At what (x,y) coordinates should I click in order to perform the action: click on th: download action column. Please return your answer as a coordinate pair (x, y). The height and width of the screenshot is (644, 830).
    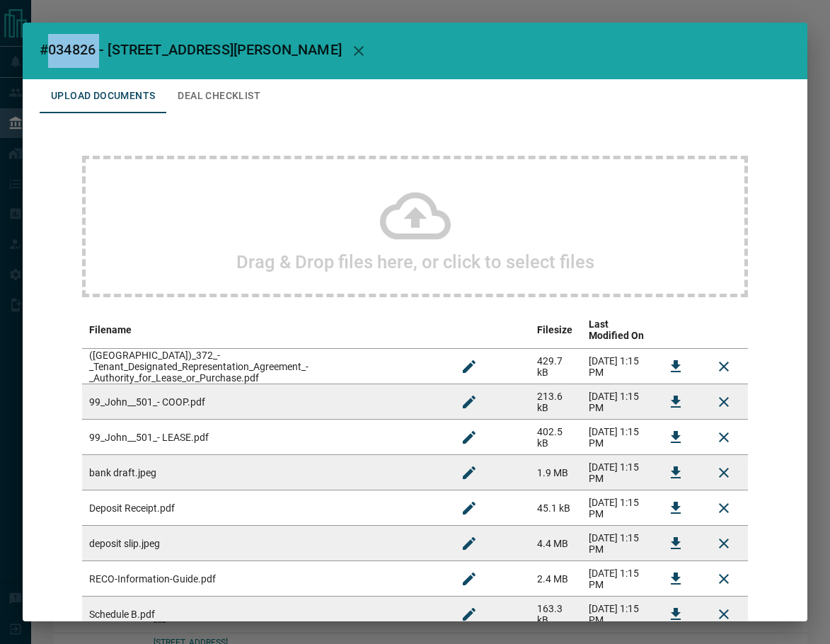
    Looking at the image, I should click on (676, 330).